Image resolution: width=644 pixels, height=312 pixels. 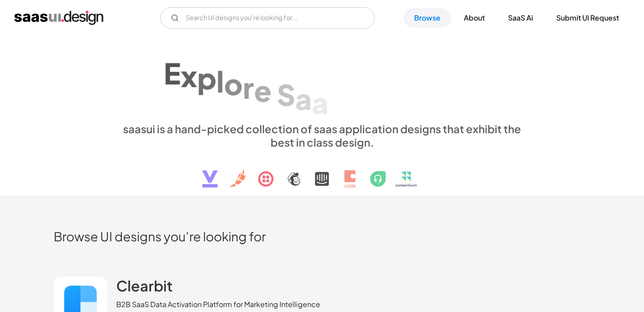 What do you see at coordinates (172, 72) in the screenshot?
I see `div: E` at bounding box center [172, 72].